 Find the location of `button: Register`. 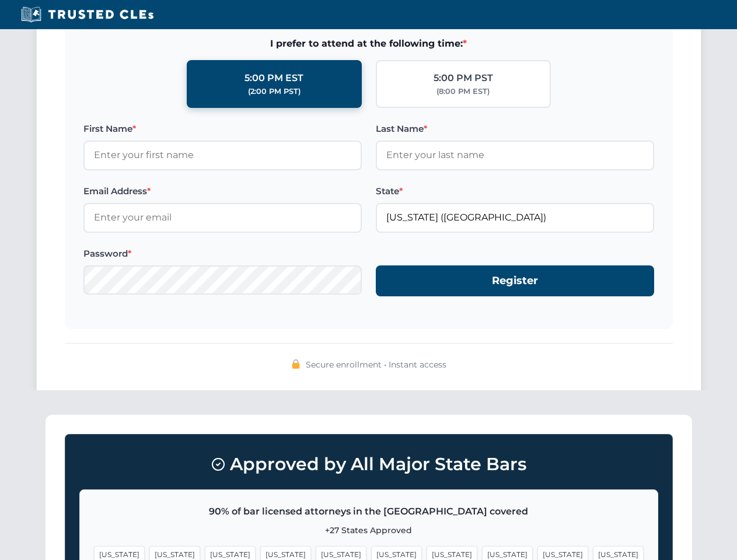

button: Register is located at coordinates (515, 280).